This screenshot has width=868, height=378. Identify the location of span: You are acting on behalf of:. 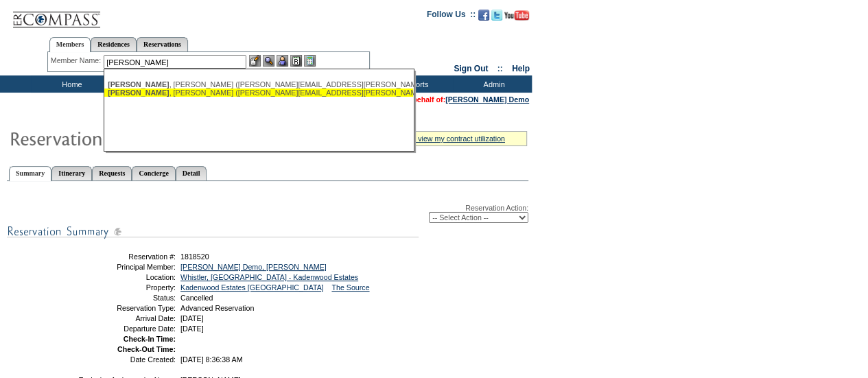
(439, 99).